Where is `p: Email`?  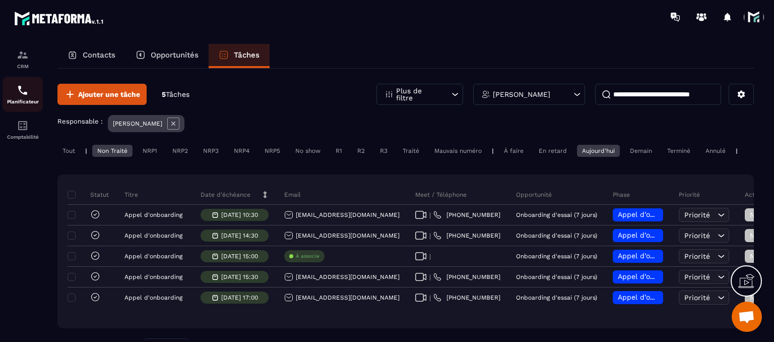
p: Email is located at coordinates (292, 195).